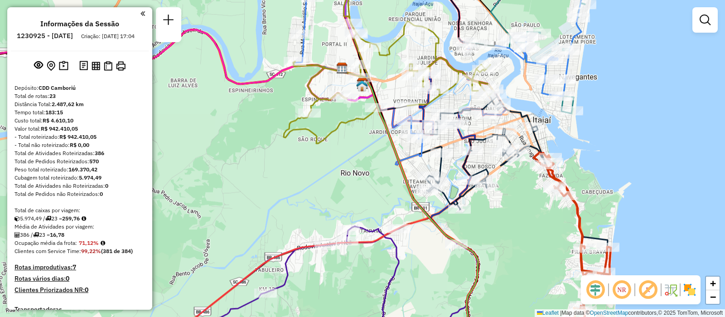 The height and width of the screenshot is (317, 725). Describe the element at coordinates (63, 66) in the screenshot. I see `button: Painel de Sugestão` at that location.